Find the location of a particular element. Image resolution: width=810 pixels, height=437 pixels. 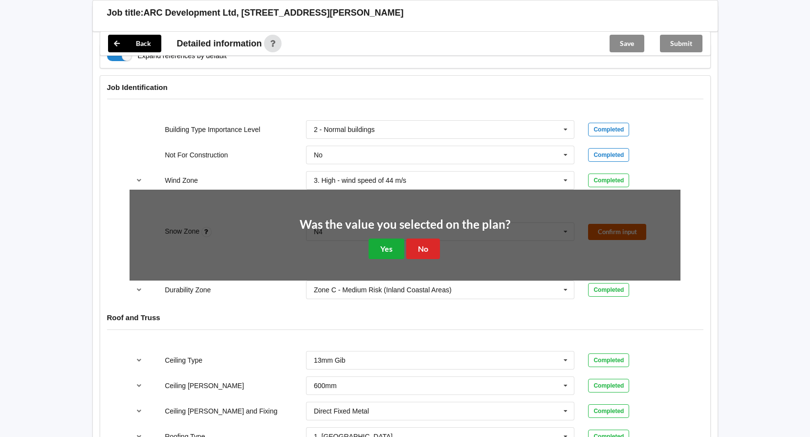

div: 600mm is located at coordinates (325, 386).